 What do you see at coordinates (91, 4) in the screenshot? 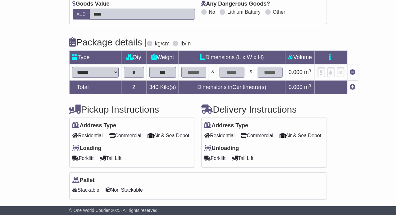
I see `label: Goods Value` at bounding box center [91, 4].